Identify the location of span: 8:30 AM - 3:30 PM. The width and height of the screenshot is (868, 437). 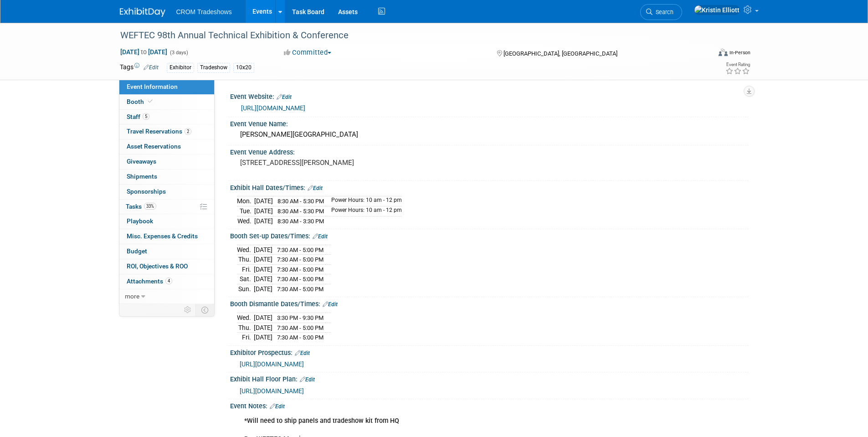
(301, 221).